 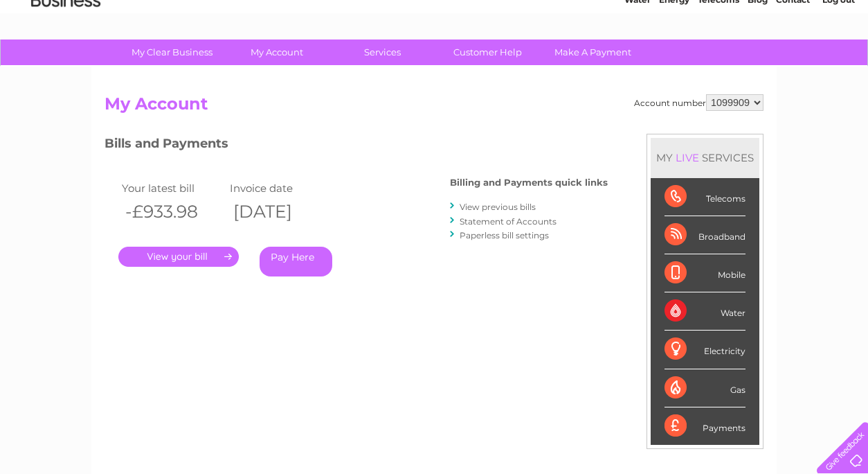 I want to click on h3: Bills and Payments, so click(x=356, y=145).